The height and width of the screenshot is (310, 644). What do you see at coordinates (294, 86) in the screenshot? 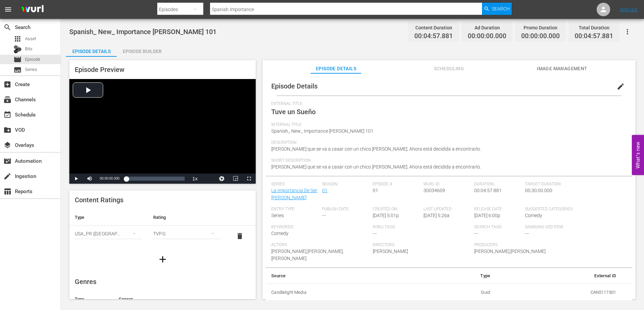
I see `span: Episode Details` at bounding box center [294, 86].